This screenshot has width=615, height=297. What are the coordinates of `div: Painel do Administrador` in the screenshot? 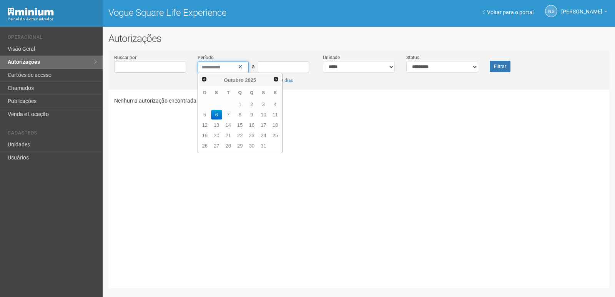 It's located at (52, 19).